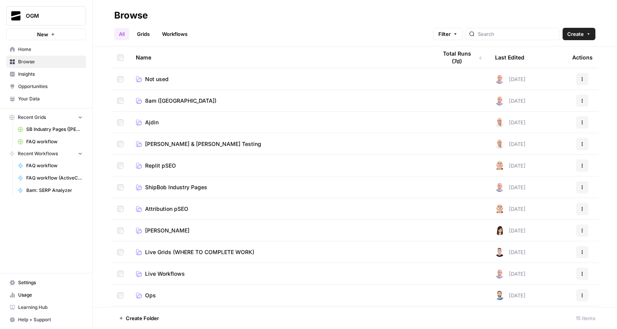  Describe the element at coordinates (50, 62) in the screenshot. I see `span: Browse` at that location.